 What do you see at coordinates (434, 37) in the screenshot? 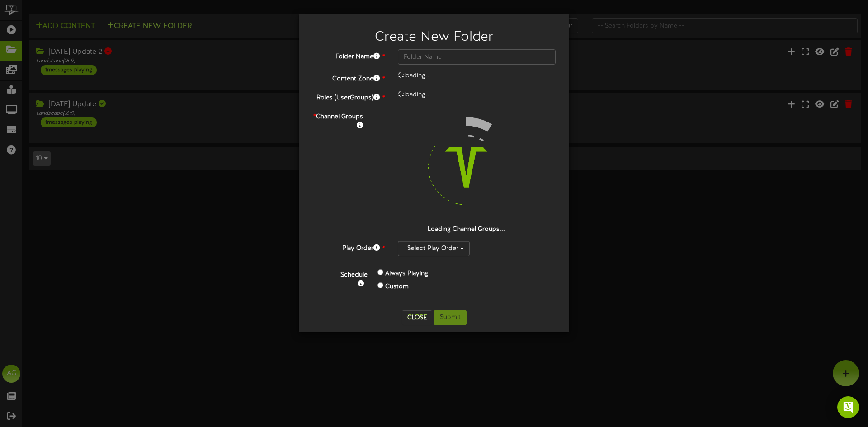
I see `h2: Create New Folder` at bounding box center [434, 37].